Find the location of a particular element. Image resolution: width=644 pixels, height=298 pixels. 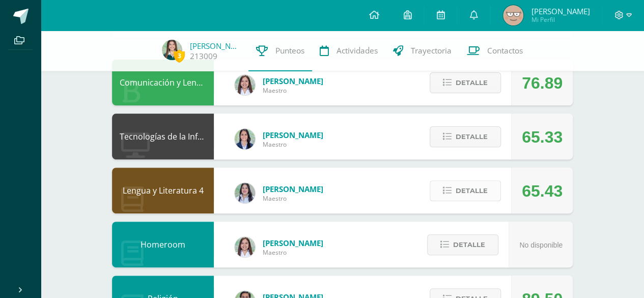

img: fb2f8d492602f7e9b19479acfb25a763.png is located at coordinates (172, 50).